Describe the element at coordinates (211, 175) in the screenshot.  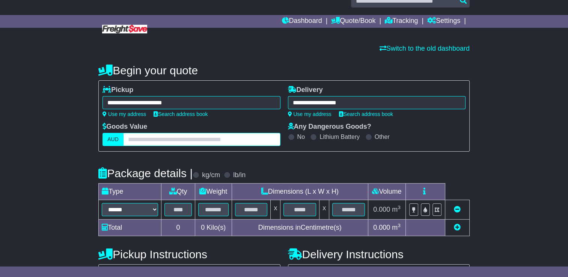
I see `label: kg/cm` at that location.